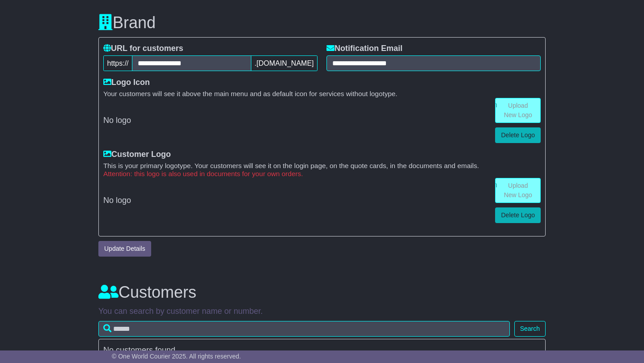  What do you see at coordinates (125, 249) in the screenshot?
I see `button: Update Details` at bounding box center [125, 249].